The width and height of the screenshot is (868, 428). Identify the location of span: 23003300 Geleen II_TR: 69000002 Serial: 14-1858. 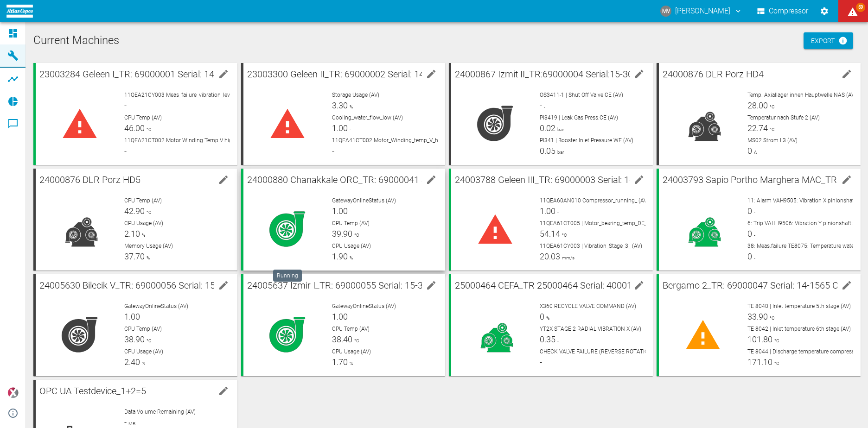
(347, 75).